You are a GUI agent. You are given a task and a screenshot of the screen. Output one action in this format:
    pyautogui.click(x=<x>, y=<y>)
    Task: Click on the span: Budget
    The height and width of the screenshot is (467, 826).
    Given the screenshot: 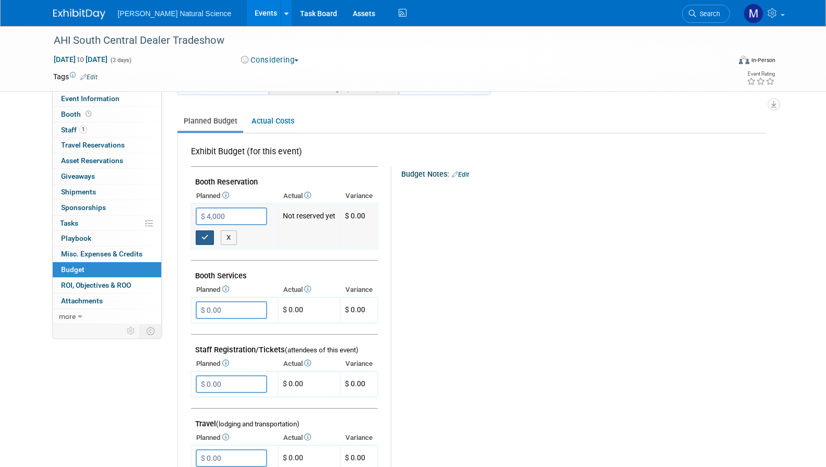 What is the action you would take?
    pyautogui.click(x=72, y=270)
    